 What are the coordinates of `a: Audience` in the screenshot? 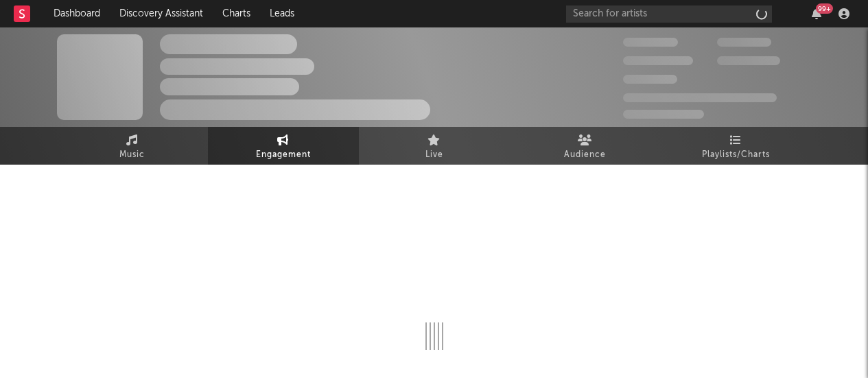 It's located at (585, 146).